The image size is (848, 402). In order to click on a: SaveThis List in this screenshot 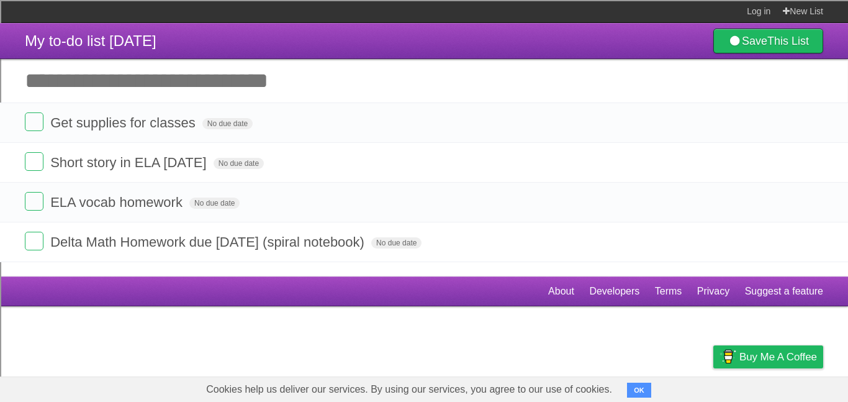, I will do `click(768, 41)`.